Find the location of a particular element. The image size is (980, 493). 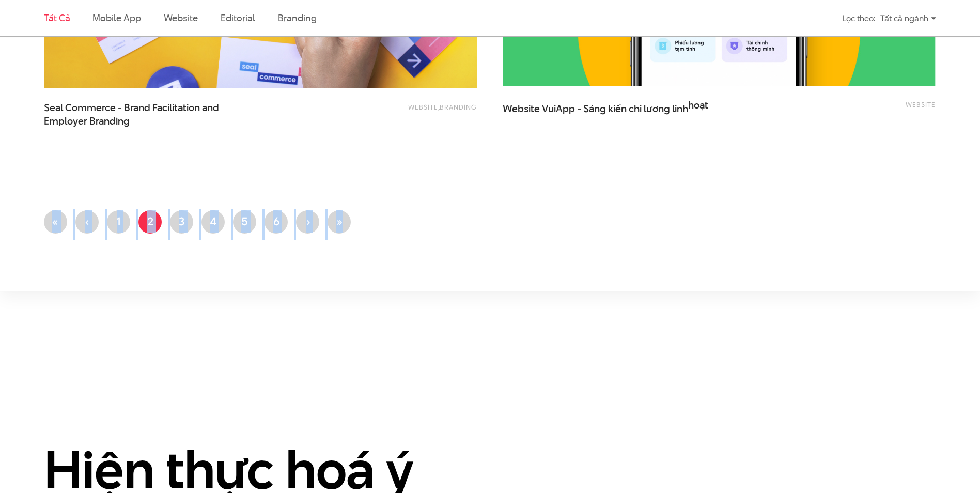

span: Website VuiApp - Sáng kiến chi lương linh is located at coordinates (606, 112).